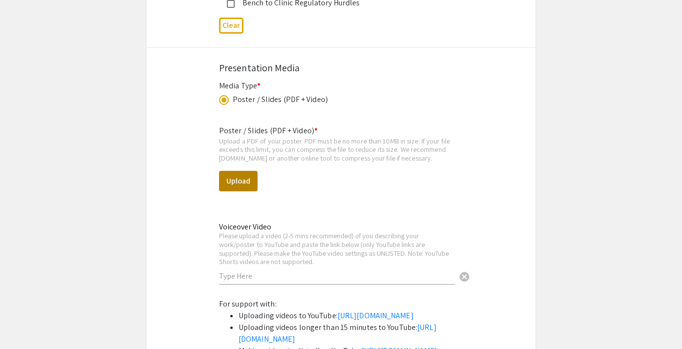 Image resolution: width=682 pixels, height=349 pixels. Describe the element at coordinates (351, 316) in the screenshot. I see `li: Uploading videos to YouTube:` at that location.